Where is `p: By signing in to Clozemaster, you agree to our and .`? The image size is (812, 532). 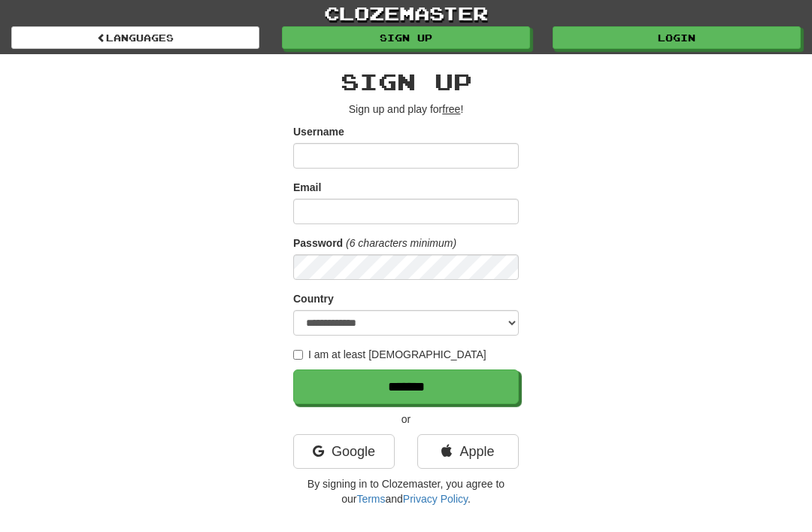
p: By signing in to Clozemaster, you agree to our and . is located at coordinates (406, 492).